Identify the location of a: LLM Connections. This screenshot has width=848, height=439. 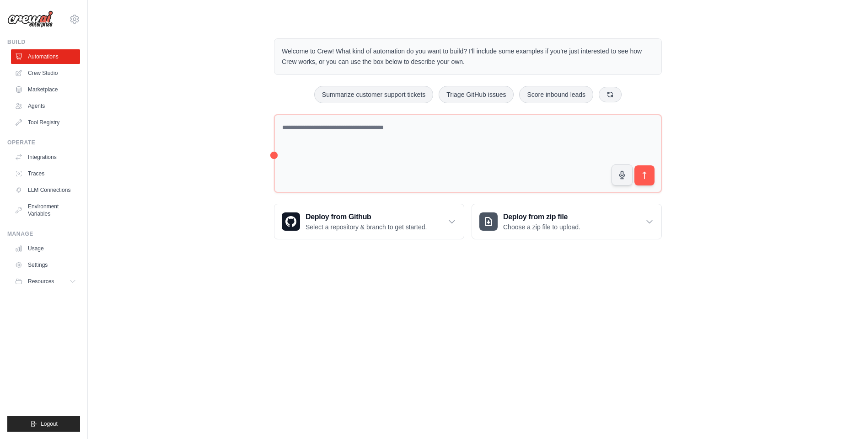
(45, 190).